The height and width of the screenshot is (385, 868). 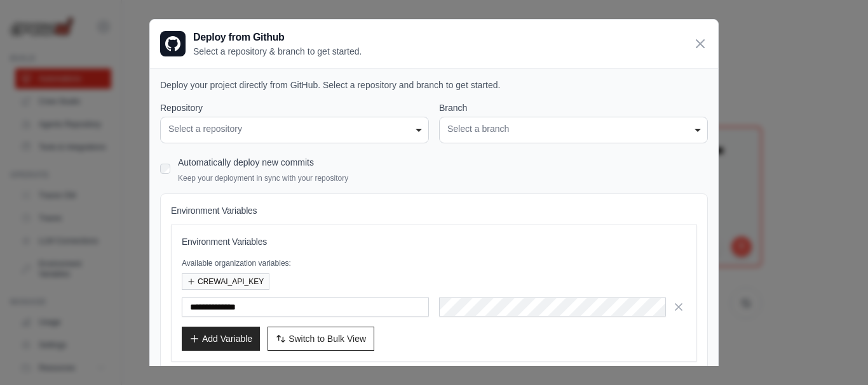 What do you see at coordinates (263, 178) in the screenshot?
I see `p: Keep your deployment in sync with your repository` at bounding box center [263, 178].